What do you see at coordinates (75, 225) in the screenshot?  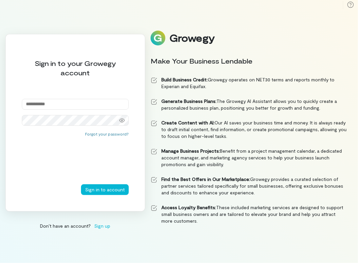 I see `div: Don’t have an account?` at bounding box center [75, 225].